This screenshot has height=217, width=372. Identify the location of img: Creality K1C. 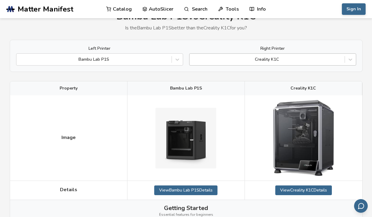
(303, 138).